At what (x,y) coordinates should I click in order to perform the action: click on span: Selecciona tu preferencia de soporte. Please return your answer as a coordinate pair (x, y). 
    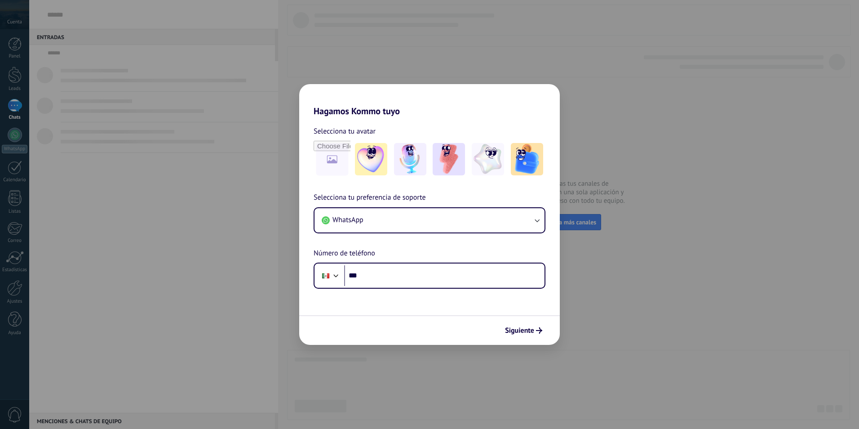
    Looking at the image, I should click on (370, 198).